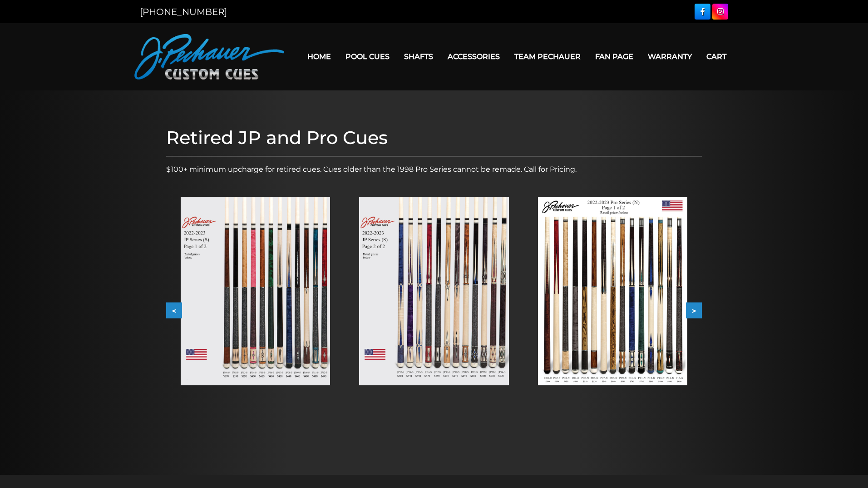 The height and width of the screenshot is (488, 868). Describe the element at coordinates (670, 56) in the screenshot. I see `a: Warranty` at that location.